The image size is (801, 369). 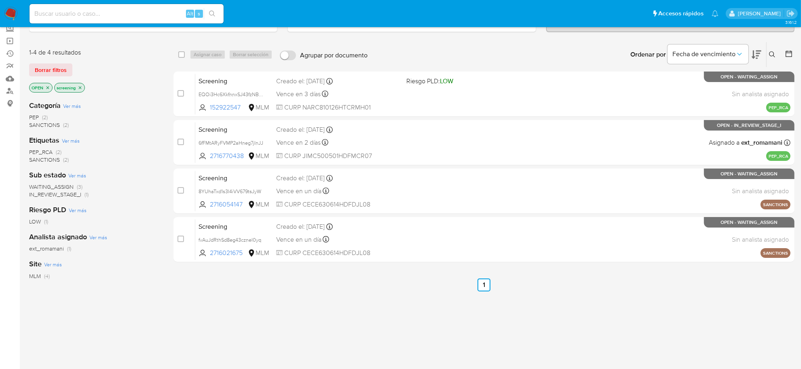 I want to click on span: Alt, so click(x=190, y=13).